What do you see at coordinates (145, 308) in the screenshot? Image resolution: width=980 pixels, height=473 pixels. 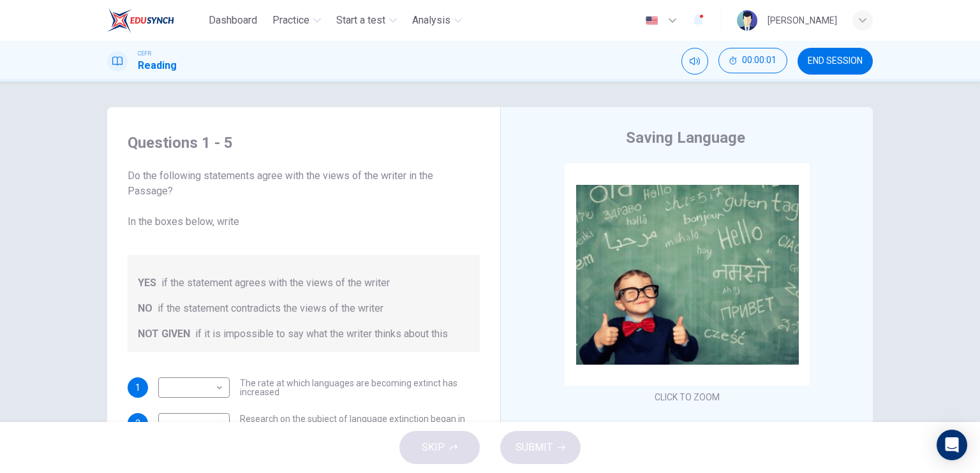 I see `span: NO` at bounding box center [145, 308].